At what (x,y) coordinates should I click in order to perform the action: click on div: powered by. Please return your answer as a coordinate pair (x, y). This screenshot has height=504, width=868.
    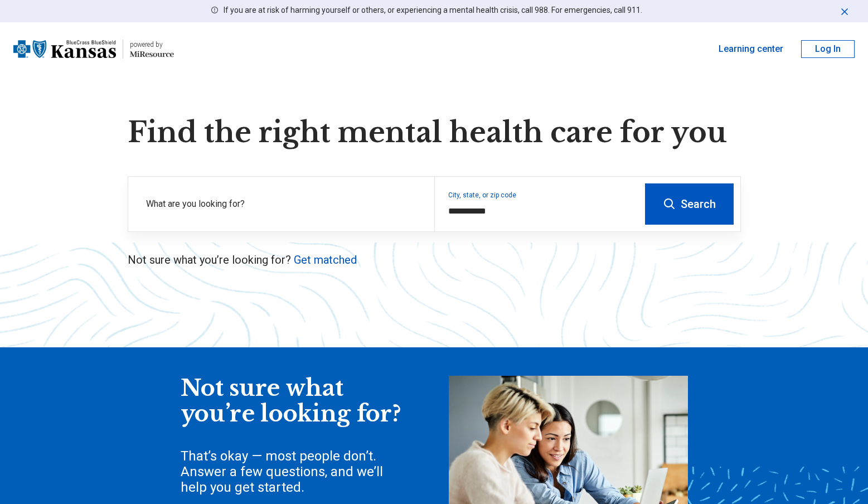
    Looking at the image, I should click on (152, 44).